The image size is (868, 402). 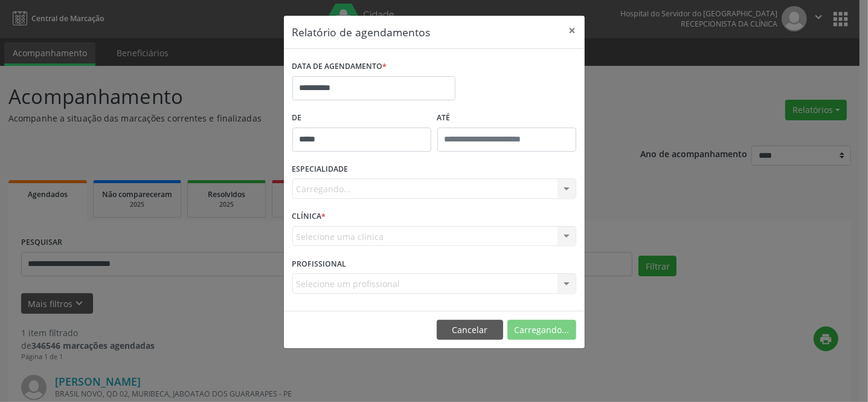 What do you see at coordinates (340, 67) in the screenshot?
I see `label: DATA DE AGENDAMENTO` at bounding box center [340, 67].